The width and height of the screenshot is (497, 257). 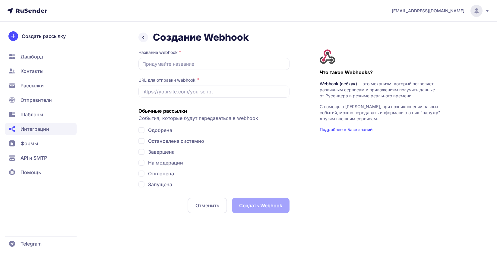 What do you see at coordinates (214, 92) in the screenshot?
I see `input: https://yoursite.com/yourscript` at bounding box center [214, 92].